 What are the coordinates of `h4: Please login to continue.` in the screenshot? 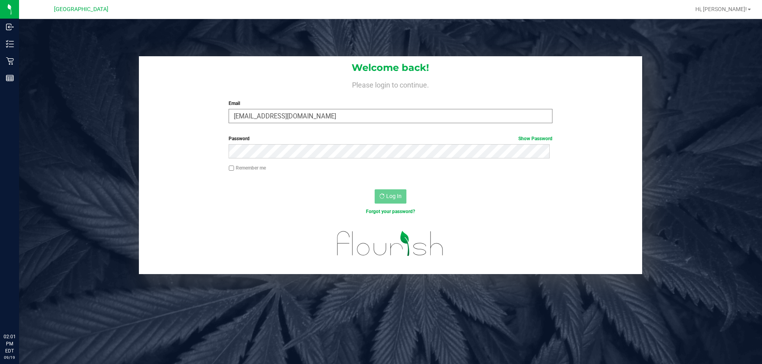 It's located at (390, 84).